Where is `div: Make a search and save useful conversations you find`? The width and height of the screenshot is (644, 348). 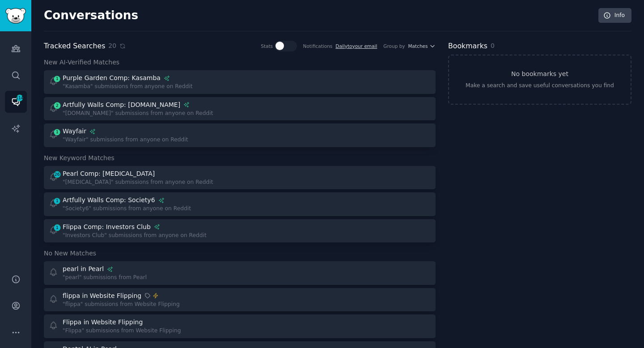
div: Make a search and save useful conversations you find is located at coordinates (540, 86).